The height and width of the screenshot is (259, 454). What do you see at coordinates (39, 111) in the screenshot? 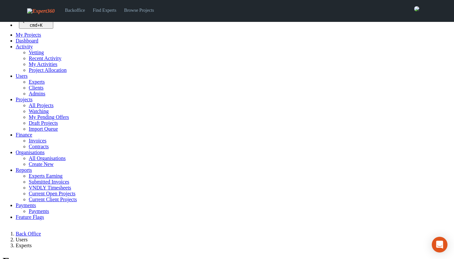
I see `a: Watching` at bounding box center [39, 111].